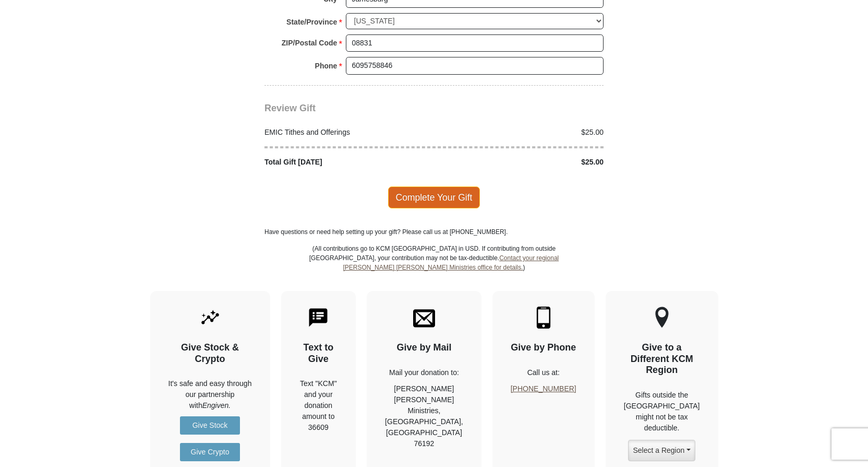  Describe the element at coordinates (662, 317) in the screenshot. I see `img: other-region` at that location.